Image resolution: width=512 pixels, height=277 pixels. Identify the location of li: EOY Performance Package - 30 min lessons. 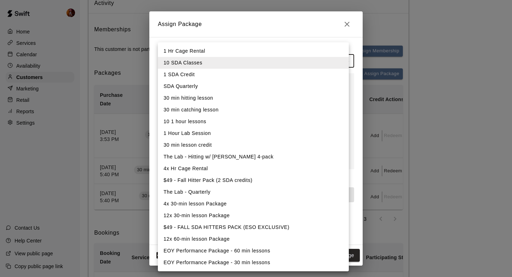
(253, 262).